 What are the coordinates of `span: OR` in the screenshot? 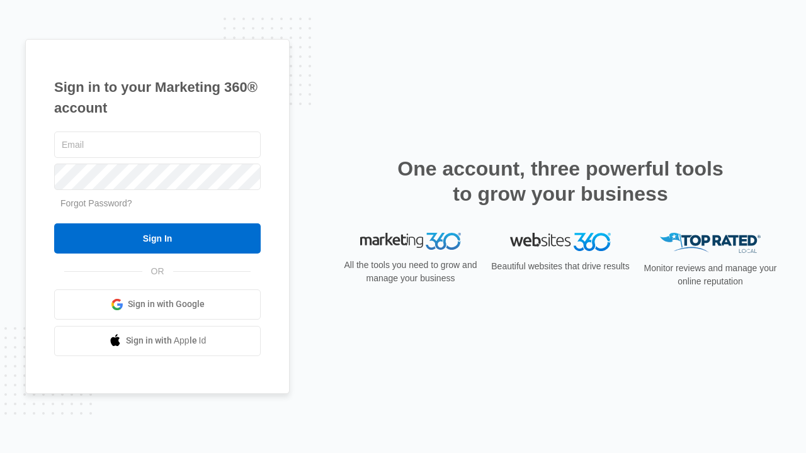 It's located at (157, 271).